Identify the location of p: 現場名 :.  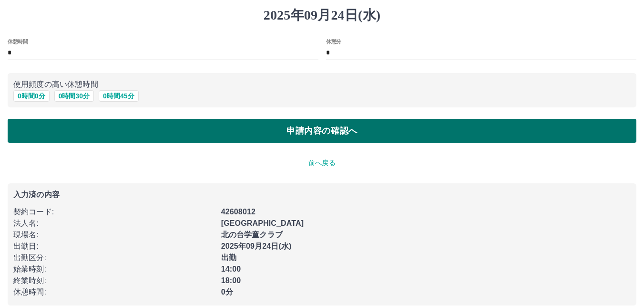
(115, 234).